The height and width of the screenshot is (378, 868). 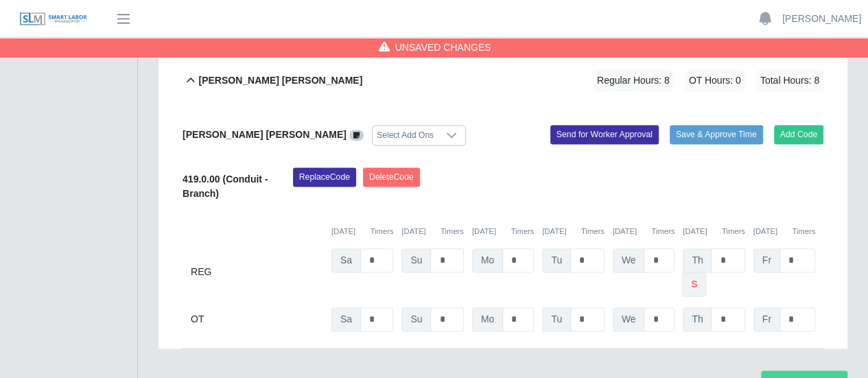 What do you see at coordinates (604, 134) in the screenshot?
I see `button: Send for Worker Approval` at bounding box center [604, 134].